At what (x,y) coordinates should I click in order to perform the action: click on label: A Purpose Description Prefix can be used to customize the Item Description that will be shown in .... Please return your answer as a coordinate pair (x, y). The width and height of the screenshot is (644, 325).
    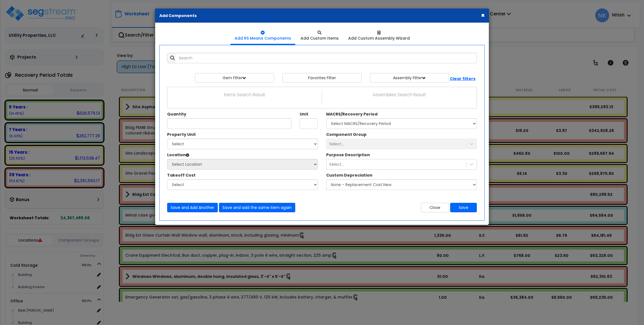
    Looking at the image, I should click on (348, 155).